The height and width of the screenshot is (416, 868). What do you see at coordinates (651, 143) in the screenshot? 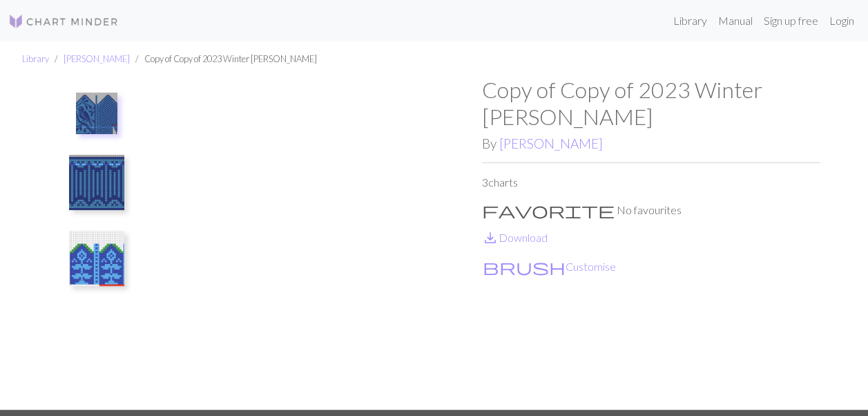
I see `h2: By` at bounding box center [651, 143].